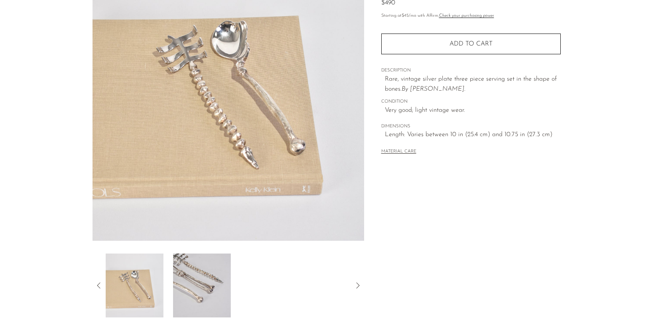 This screenshot has width=670, height=331. I want to click on button: MATERIAL CARE, so click(399, 152).